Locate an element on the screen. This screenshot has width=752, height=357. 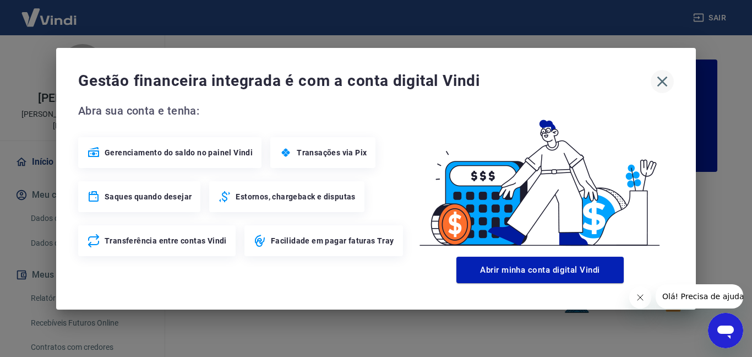
span: Olá! Precisa de ajuda? is located at coordinates (50, 12).